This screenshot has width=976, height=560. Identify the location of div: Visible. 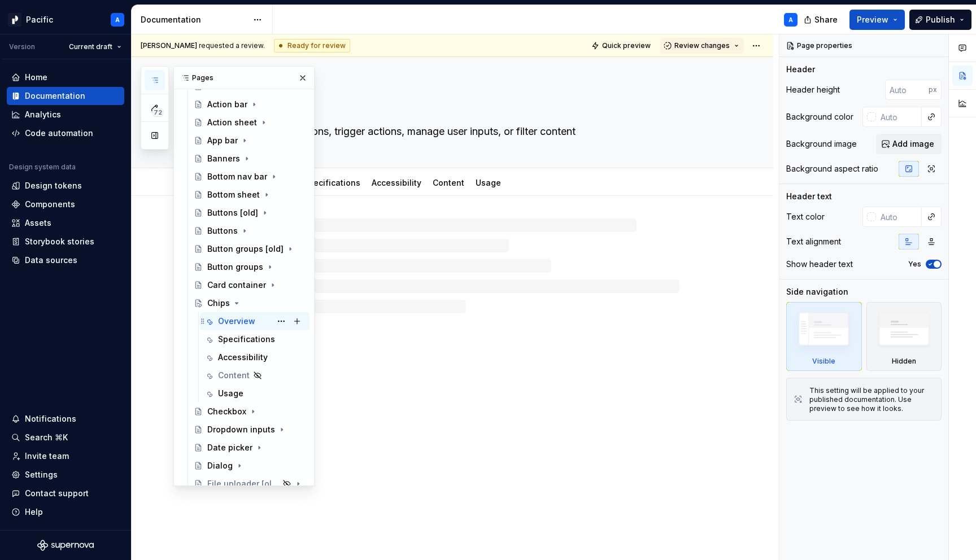
(824, 362).